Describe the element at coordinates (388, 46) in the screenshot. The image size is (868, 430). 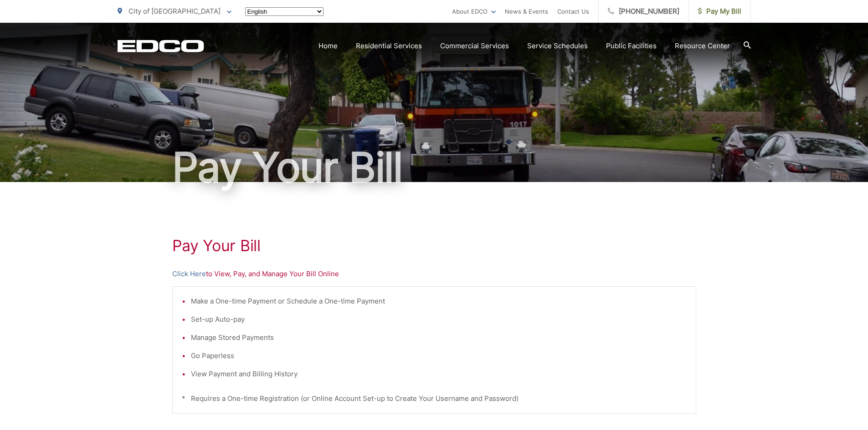
I see `a: Residential Services` at that location.